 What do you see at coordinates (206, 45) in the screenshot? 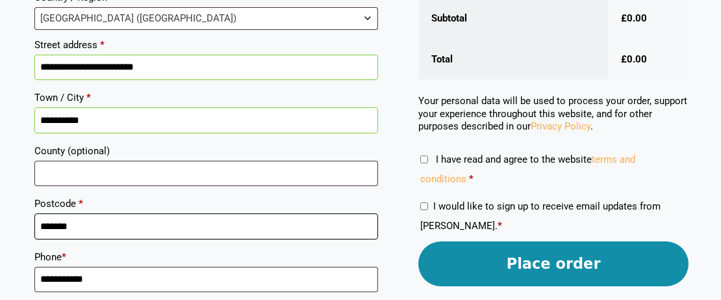
I see `label: Street address` at bounding box center [206, 45].